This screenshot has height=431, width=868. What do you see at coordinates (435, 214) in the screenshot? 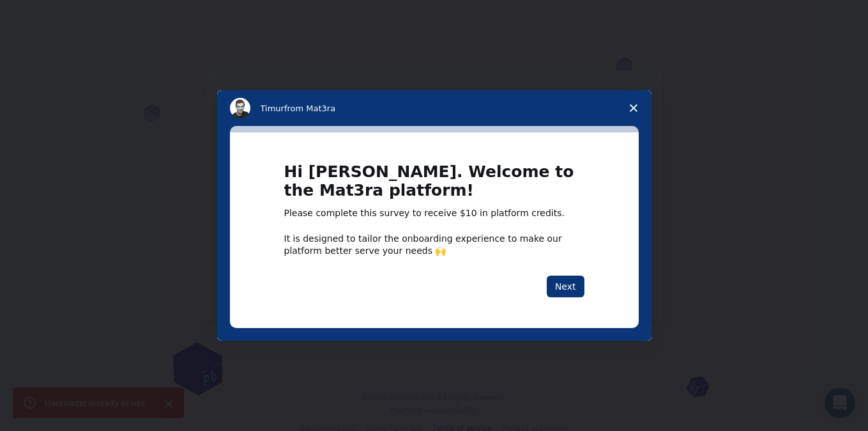
I see `div: Please complete this survey to receive $10 in platform credits.` at bounding box center [435, 214].